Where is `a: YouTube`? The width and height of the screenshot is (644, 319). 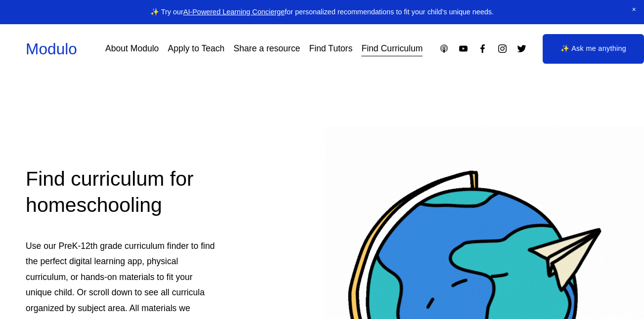 a: YouTube is located at coordinates (463, 49).